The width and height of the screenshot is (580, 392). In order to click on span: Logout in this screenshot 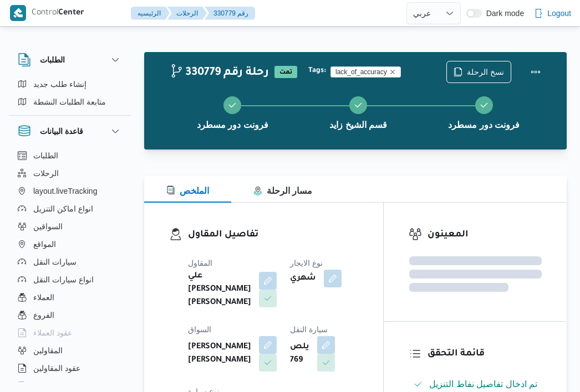, I will do `click(558, 14)`.